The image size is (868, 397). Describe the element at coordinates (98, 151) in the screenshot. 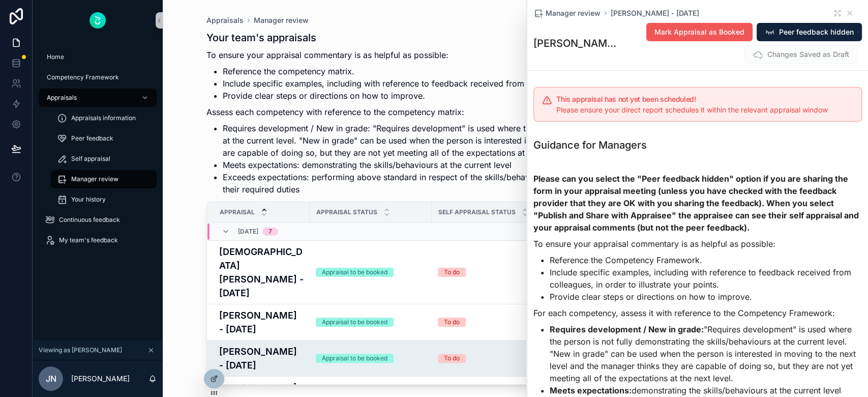

I see `div: scrollable content` at that location.